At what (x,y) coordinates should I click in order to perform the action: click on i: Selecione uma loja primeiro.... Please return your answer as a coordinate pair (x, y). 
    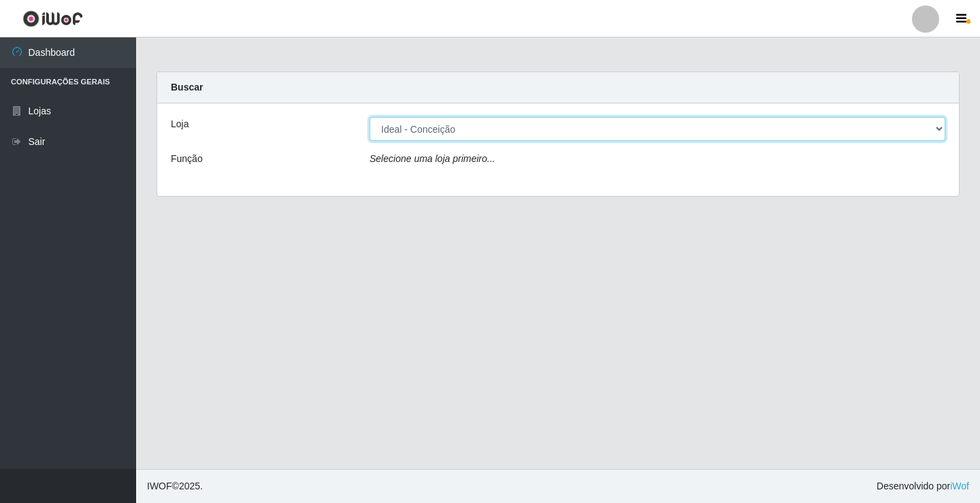
    Looking at the image, I should click on (432, 159).